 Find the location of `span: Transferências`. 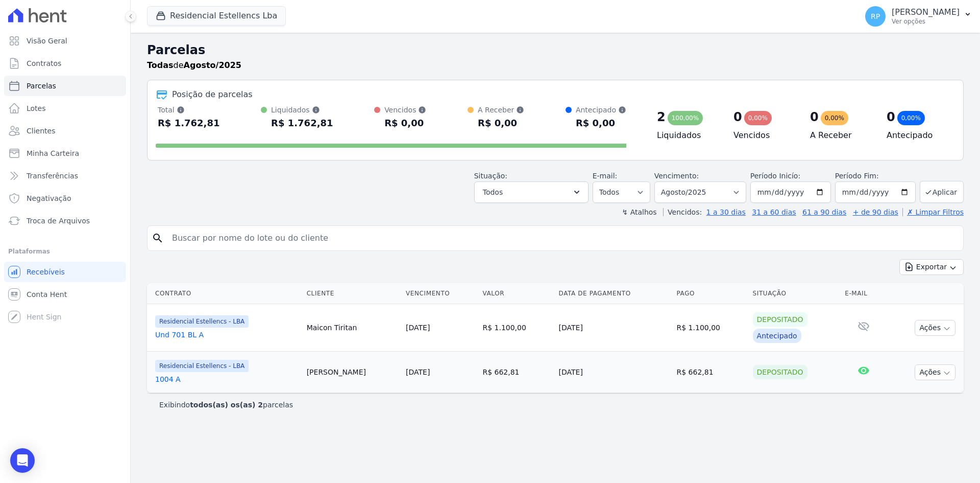

span: Transferências is located at coordinates (52, 175).